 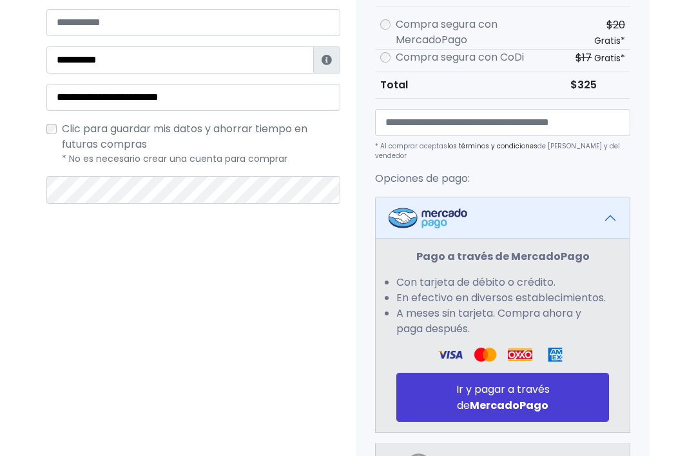 What do you see at coordinates (615, 24) in the screenshot?
I see `s: $20` at bounding box center [615, 24].